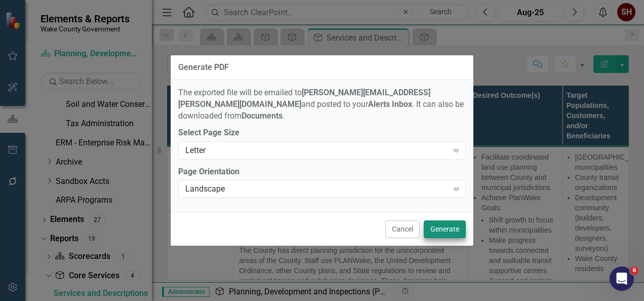 Image resolution: width=644 pixels, height=301 pixels. What do you see at coordinates (322, 133) in the screenshot?
I see `label: Select Page Size` at bounding box center [322, 133].